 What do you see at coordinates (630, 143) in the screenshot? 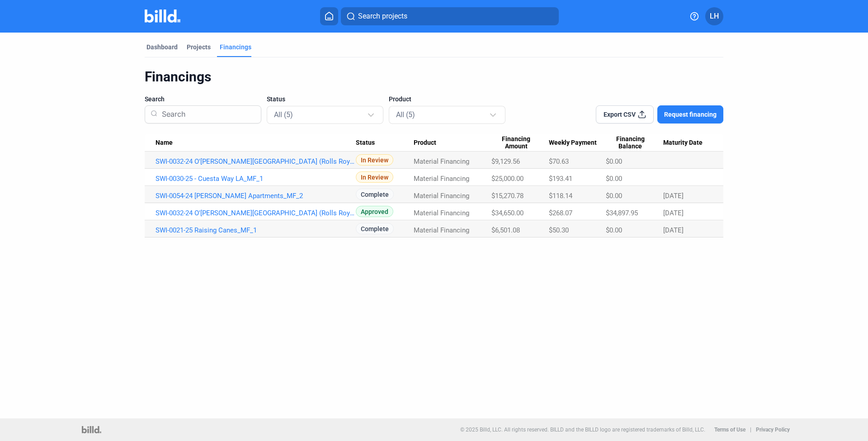
I see `span: Financing Balance` at bounding box center [630, 143].